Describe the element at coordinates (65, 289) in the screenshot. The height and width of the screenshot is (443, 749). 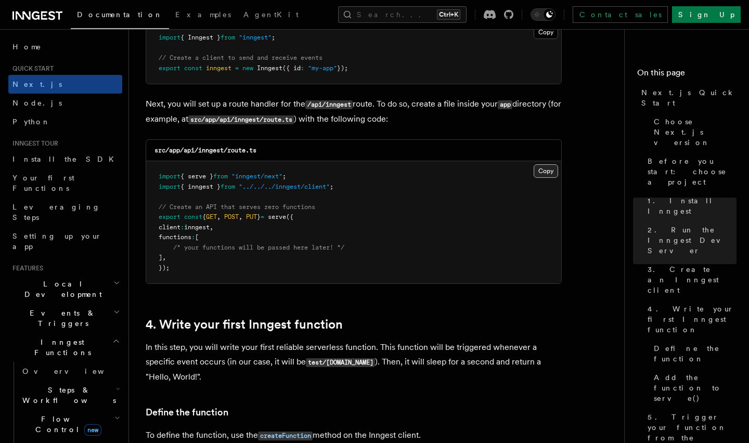
I see `button: Local Development` at that location.